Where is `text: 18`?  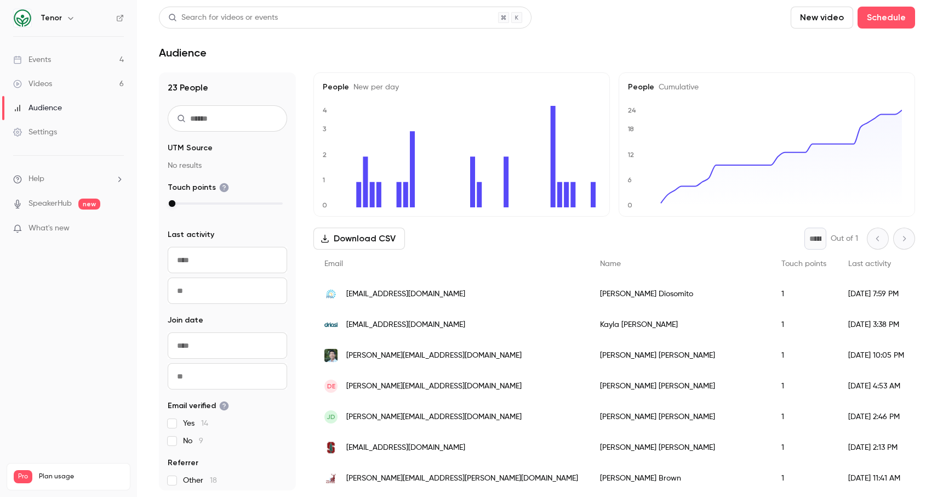
text: 18 is located at coordinates (631, 129).